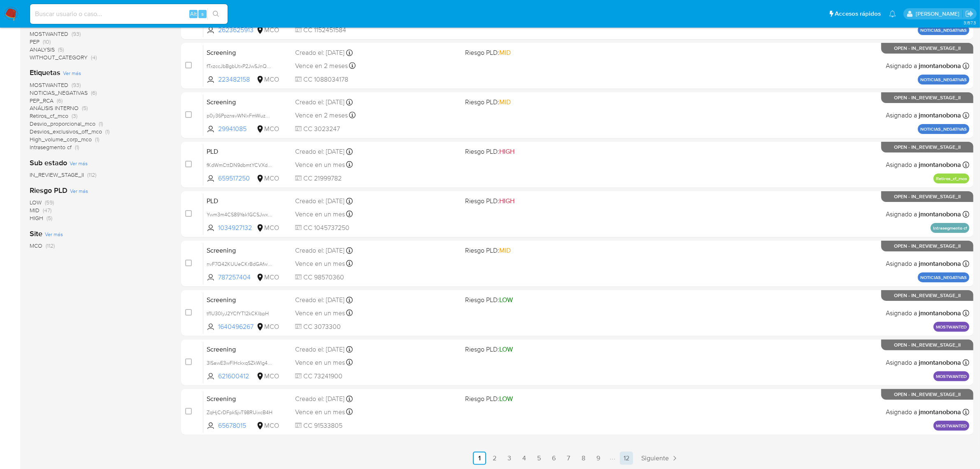 The image size is (980, 469). What do you see at coordinates (969, 14) in the screenshot?
I see `a: Salir` at bounding box center [969, 14].